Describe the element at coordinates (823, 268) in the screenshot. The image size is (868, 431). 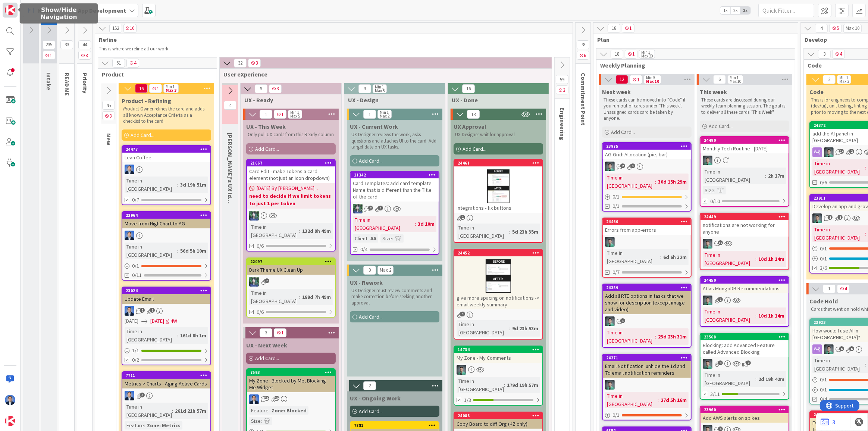
I see `span: 3/6` at that location.